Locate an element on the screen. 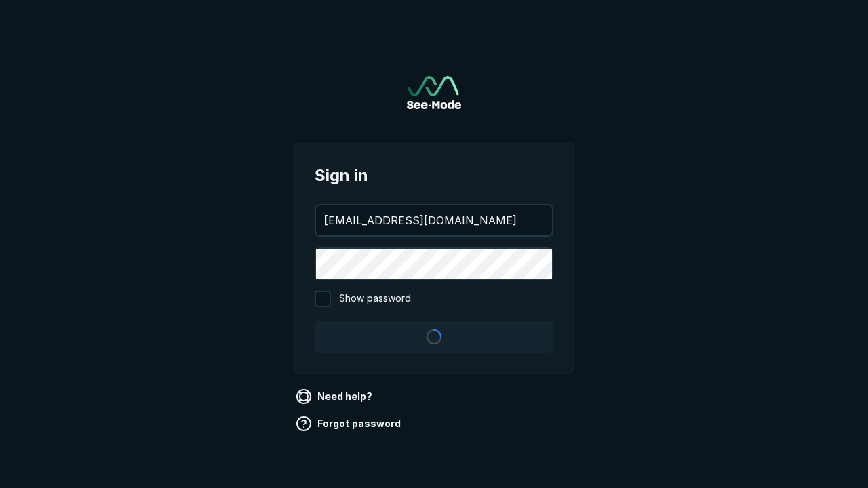 Image resolution: width=868 pixels, height=488 pixels. a: Forgot password is located at coordinates (350, 424).